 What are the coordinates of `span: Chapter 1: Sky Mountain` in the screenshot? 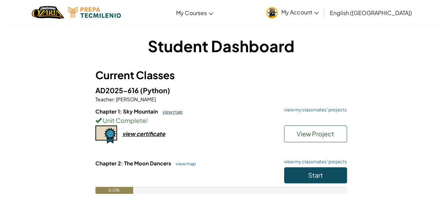 It's located at (127, 111).